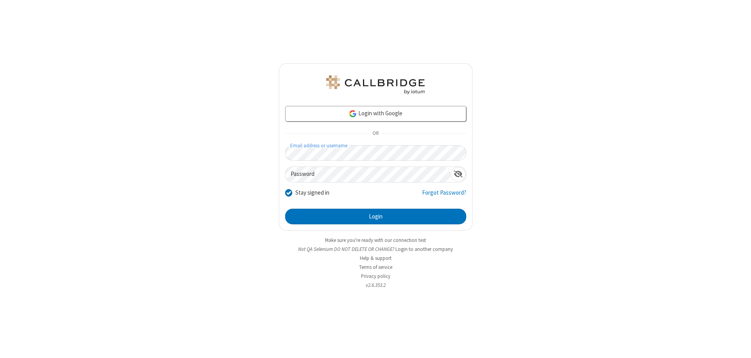  Describe the element at coordinates (424, 249) in the screenshot. I see `button: Login to another company` at that location.